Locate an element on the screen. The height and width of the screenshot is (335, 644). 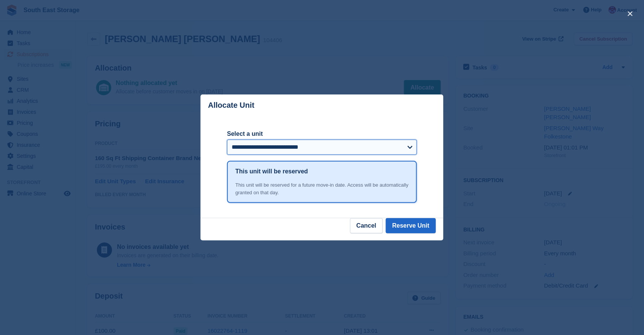
h1: This unit will be reserved is located at coordinates (271, 172).